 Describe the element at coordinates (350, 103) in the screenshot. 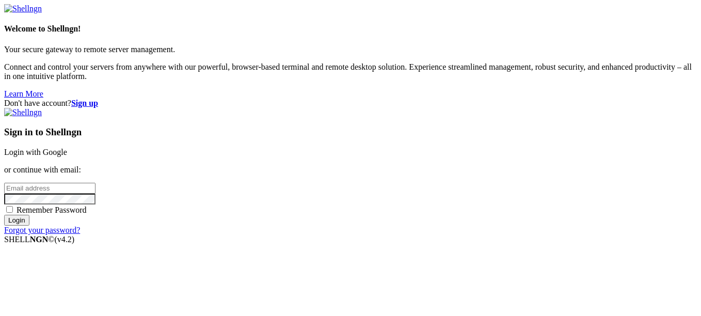

I see `div: Don't have account?` at that location.